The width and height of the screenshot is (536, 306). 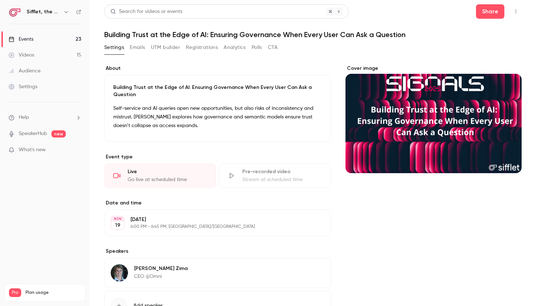 What do you see at coordinates (218, 203) in the screenshot?
I see `label: Date and time` at bounding box center [218, 203].